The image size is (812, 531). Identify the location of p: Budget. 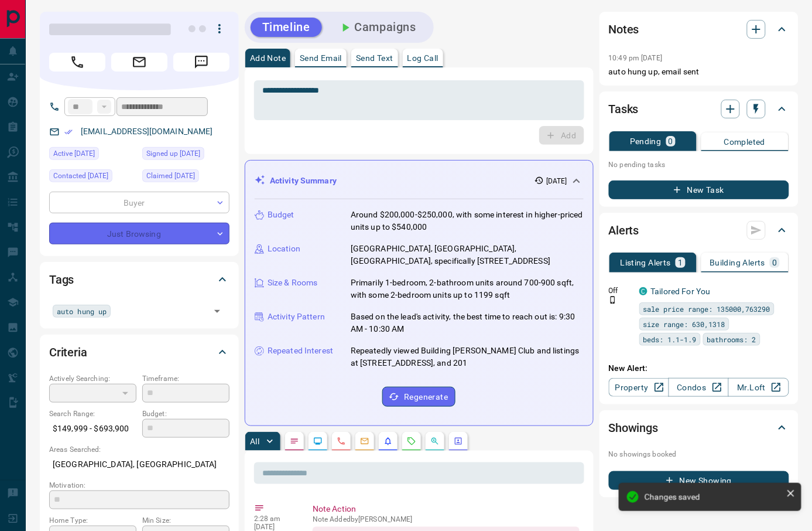
(281, 214).